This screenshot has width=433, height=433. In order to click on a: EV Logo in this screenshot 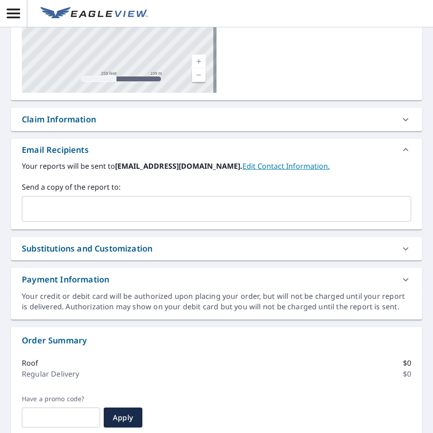, I will do `click(94, 14)`.